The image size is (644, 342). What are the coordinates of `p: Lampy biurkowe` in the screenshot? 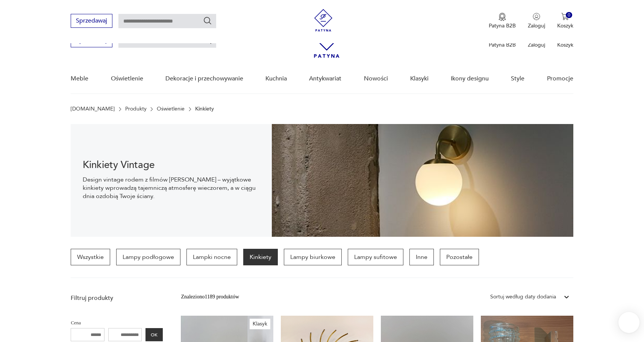 It's located at (313, 257).